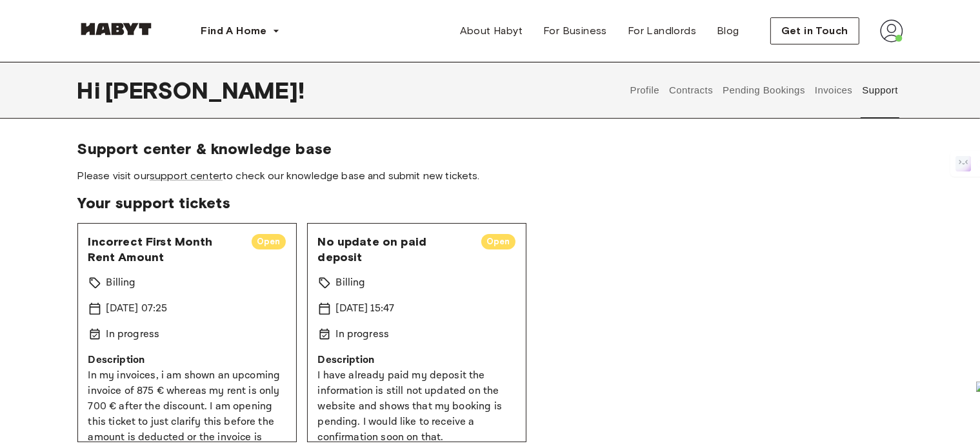 The height and width of the screenshot is (448, 980). What do you see at coordinates (691, 90) in the screenshot?
I see `button: Contracts` at bounding box center [691, 90].